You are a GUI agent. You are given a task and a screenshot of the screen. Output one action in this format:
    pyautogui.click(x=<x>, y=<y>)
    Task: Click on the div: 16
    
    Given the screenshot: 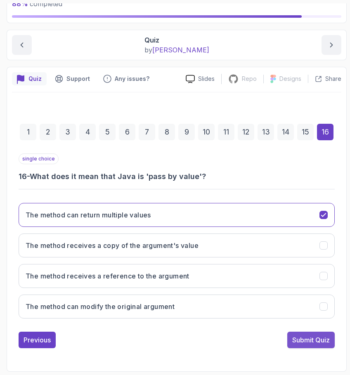 What is the action you would take?
    pyautogui.click(x=325, y=132)
    